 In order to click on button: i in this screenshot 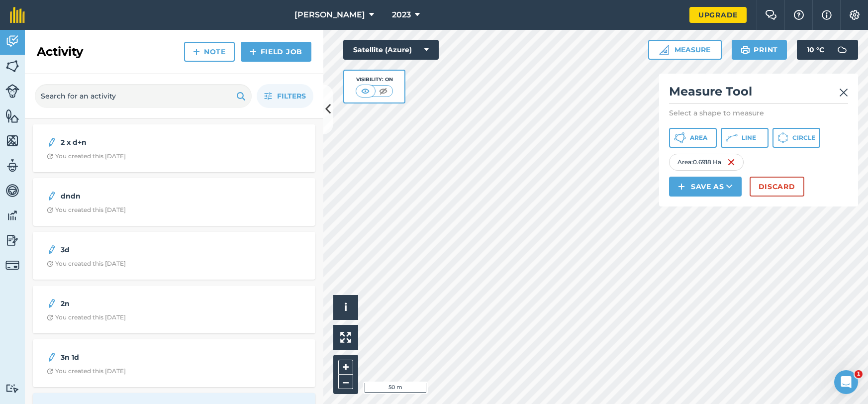, I will do `click(346, 308)`.